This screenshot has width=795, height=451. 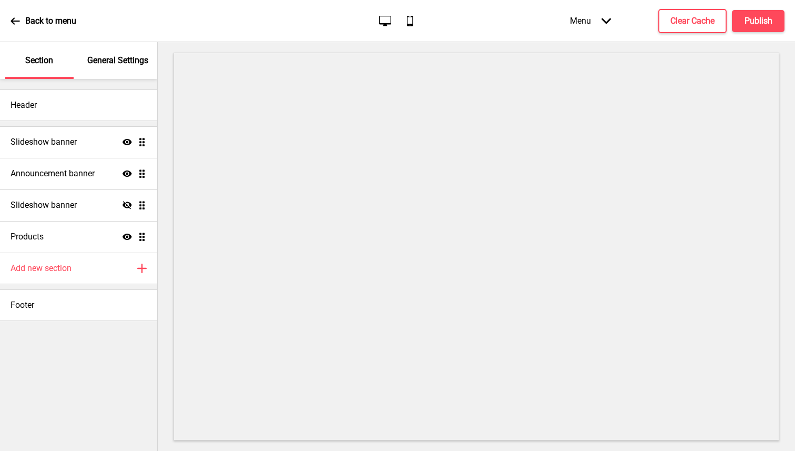 I want to click on button: Publish, so click(x=758, y=21).